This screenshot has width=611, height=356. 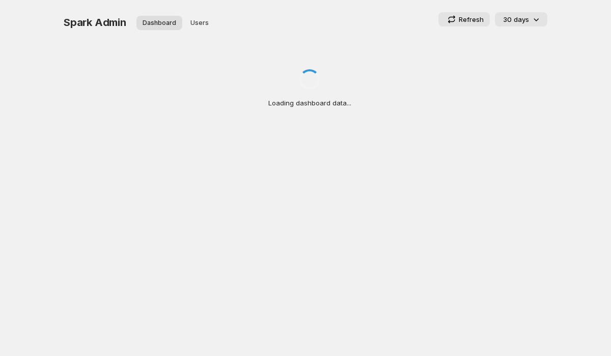 I want to click on p: 30 days, so click(x=515, y=19).